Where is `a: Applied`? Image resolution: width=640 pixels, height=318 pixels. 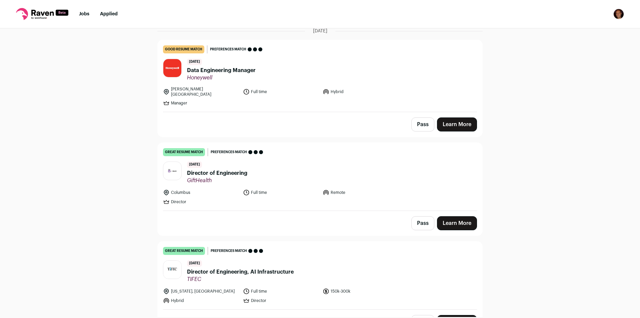
a: Applied is located at coordinates (109, 14).